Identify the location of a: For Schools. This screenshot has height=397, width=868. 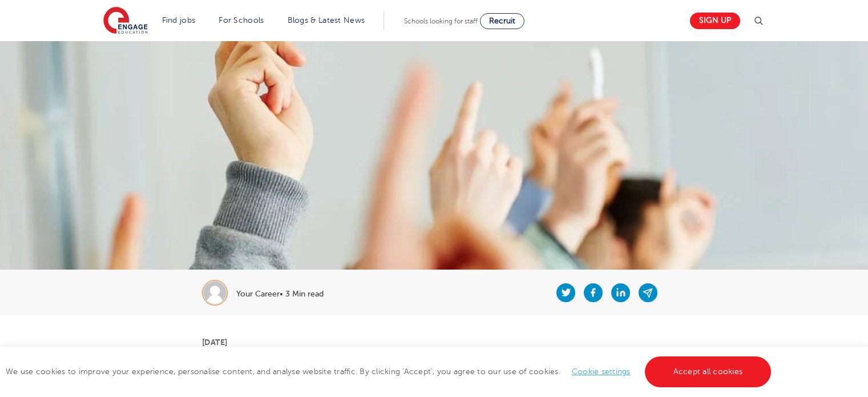
(241, 20).